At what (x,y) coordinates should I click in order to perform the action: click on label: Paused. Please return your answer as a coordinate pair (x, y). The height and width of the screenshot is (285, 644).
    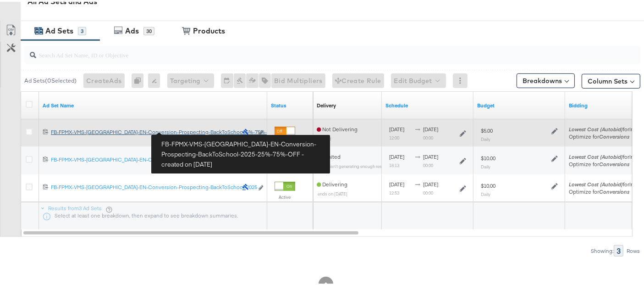
    Looking at the image, I should click on (285, 140).